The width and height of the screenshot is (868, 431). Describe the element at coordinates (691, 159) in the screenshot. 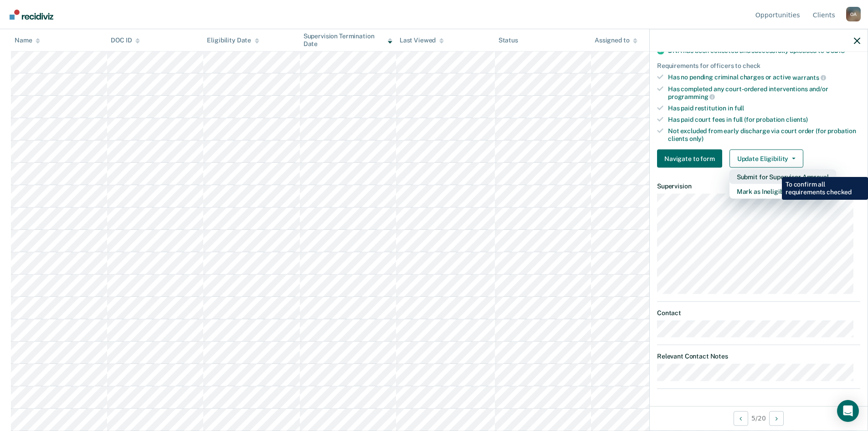

I see `a: Navigate to form link` at that location.